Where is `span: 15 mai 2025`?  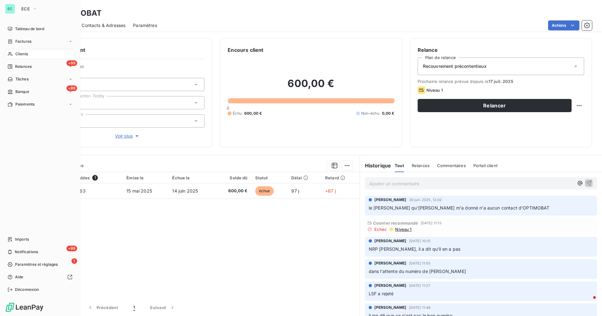 span: 15 mai 2025 is located at coordinates (139, 190).